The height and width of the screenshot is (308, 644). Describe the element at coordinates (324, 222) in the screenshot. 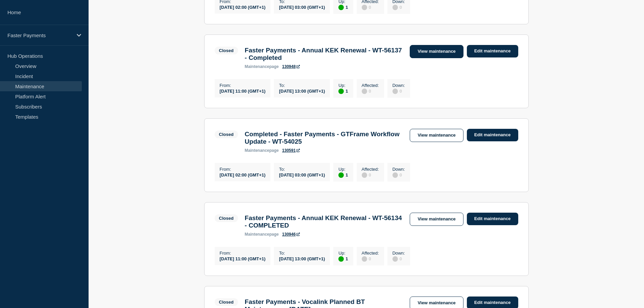

I see `h3: Faster Payments - Annual KEK Renewal - WT-56134 - COMPLETED` at that location.